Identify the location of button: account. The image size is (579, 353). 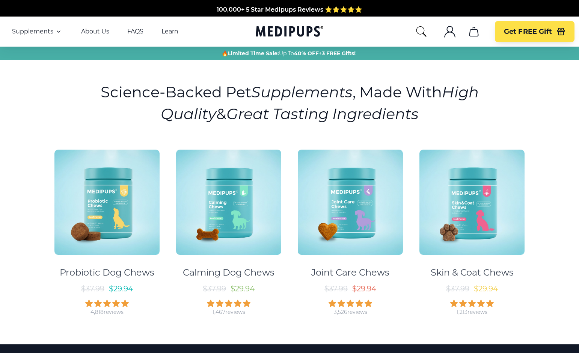
(450, 32).